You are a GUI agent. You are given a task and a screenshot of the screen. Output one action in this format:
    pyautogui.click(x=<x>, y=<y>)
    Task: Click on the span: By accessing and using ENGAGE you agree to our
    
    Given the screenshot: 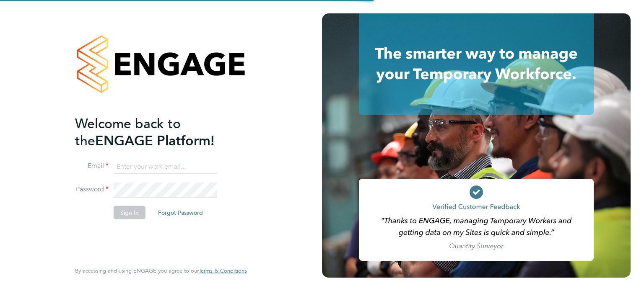 What is the action you would take?
    pyautogui.click(x=161, y=270)
    